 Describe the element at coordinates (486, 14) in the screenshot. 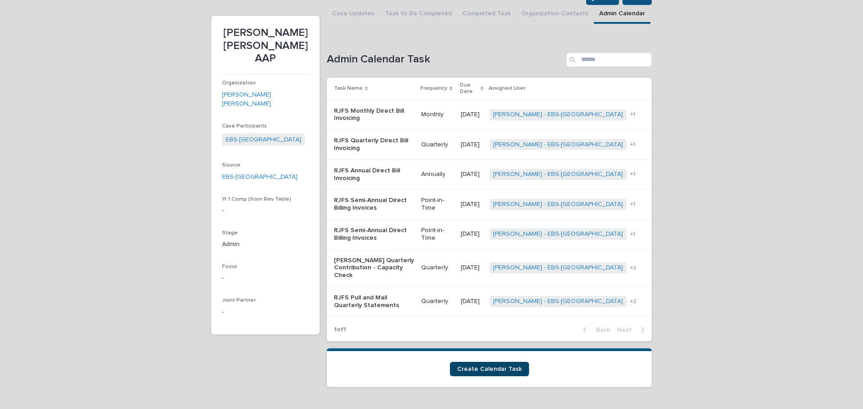

I see `button: Completed Task` at that location.